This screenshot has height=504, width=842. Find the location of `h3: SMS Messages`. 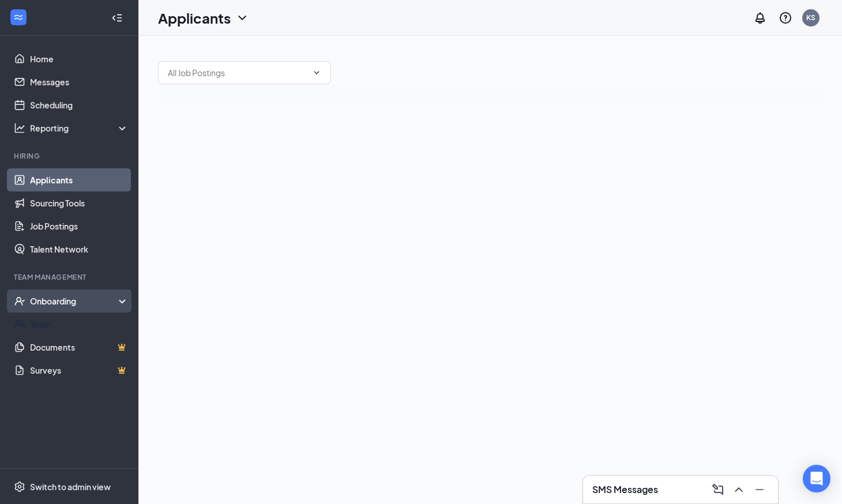

h3: SMS Messages is located at coordinates (625, 490).